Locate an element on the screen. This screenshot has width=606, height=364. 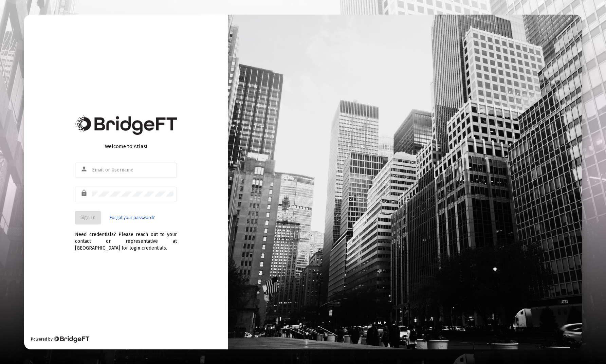
div: Welcome to Atlas! is located at coordinates (126, 146).